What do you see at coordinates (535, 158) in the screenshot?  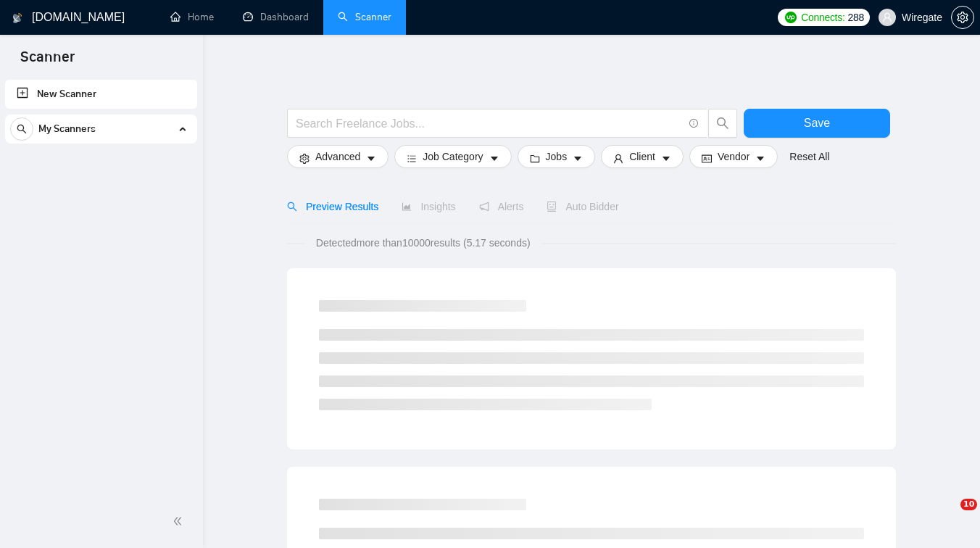 I see `span: folder` at bounding box center [535, 158].